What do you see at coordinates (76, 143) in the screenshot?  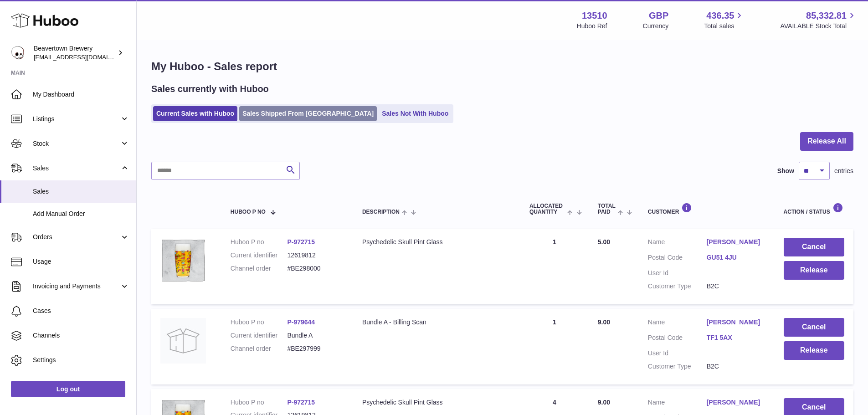 I see `span: Stock` at bounding box center [76, 143].